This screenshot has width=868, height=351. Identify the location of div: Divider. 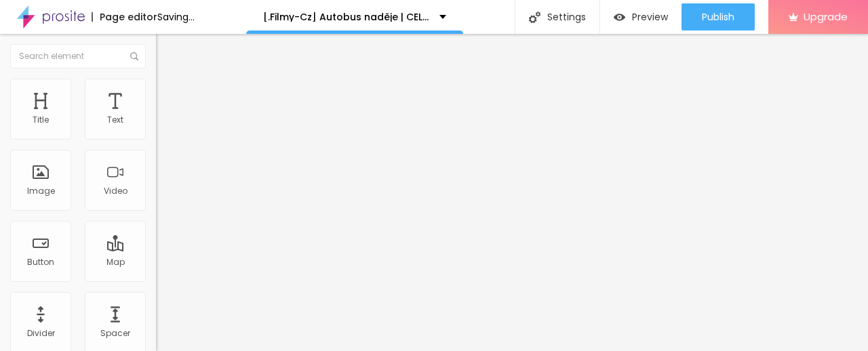
(41, 333).